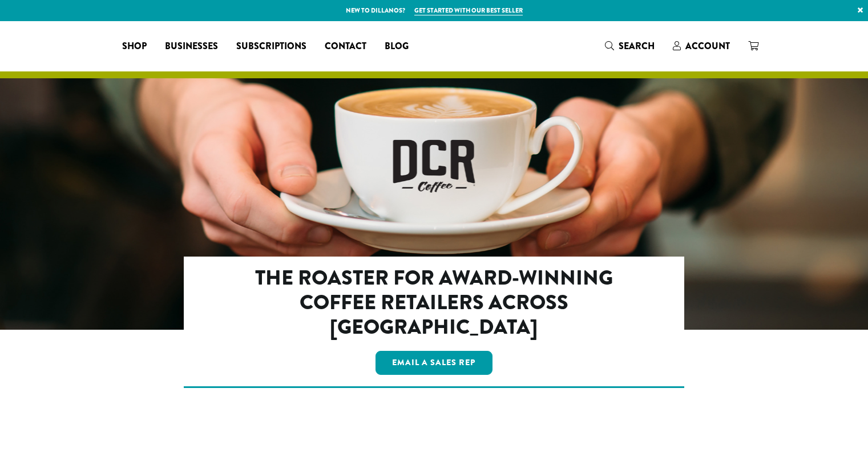 The width and height of the screenshot is (868, 452). I want to click on a: Search, so click(629, 46).